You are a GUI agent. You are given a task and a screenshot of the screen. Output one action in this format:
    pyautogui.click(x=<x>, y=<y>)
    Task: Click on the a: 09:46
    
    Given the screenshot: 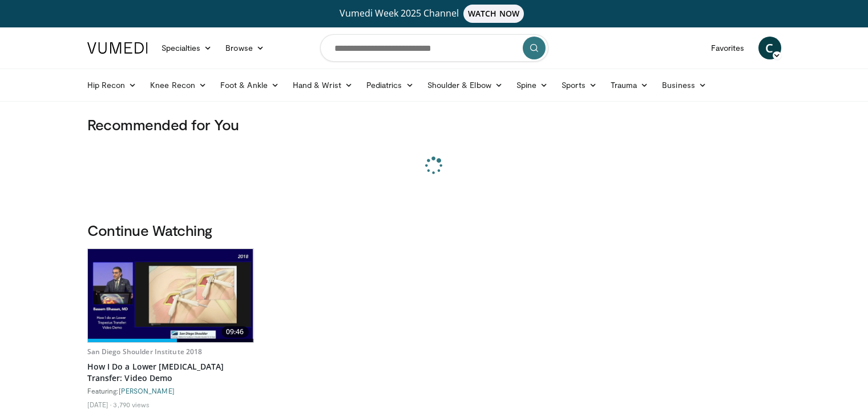 What is the action you would take?
    pyautogui.click(x=171, y=295)
    